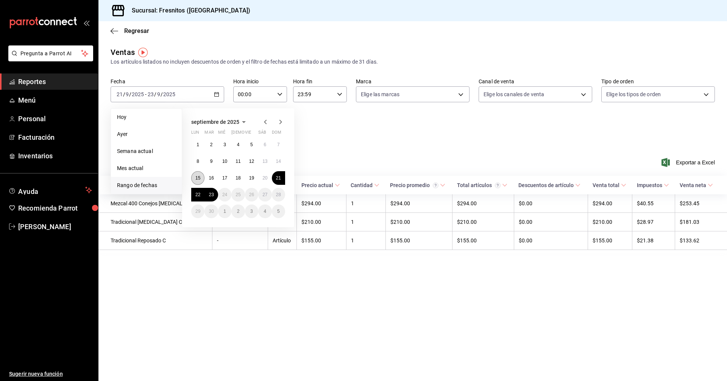 Image resolution: width=727 pixels, height=381 pixels. I want to click on button: 3 de septiembre de 2025, so click(224, 145).